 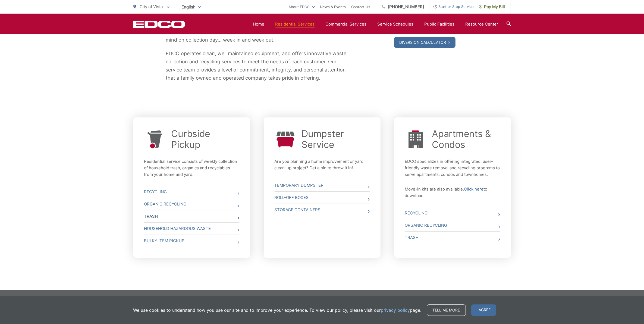 I want to click on a: Public Facilities, so click(x=440, y=24).